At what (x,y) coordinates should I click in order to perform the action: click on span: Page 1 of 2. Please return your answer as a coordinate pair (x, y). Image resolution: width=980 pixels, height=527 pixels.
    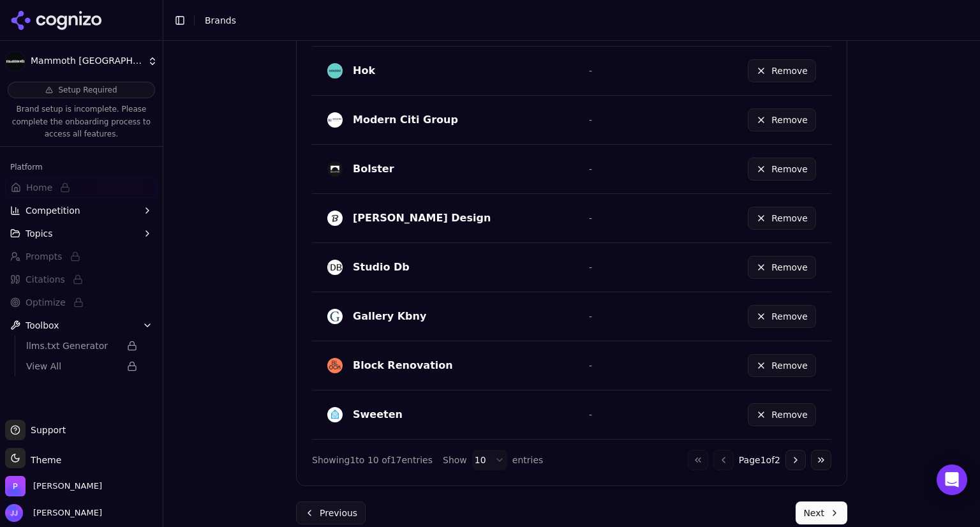
    Looking at the image, I should click on (759, 460).